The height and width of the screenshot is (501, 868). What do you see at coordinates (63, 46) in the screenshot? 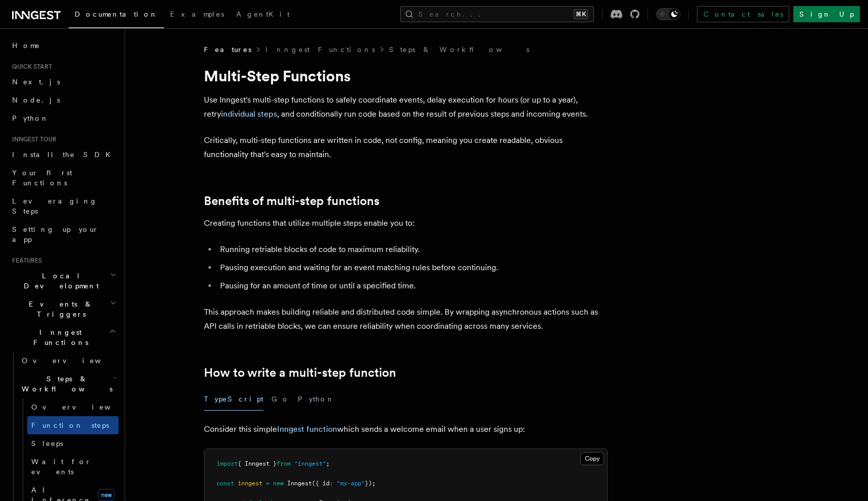
I see `a: Home` at bounding box center [63, 46].